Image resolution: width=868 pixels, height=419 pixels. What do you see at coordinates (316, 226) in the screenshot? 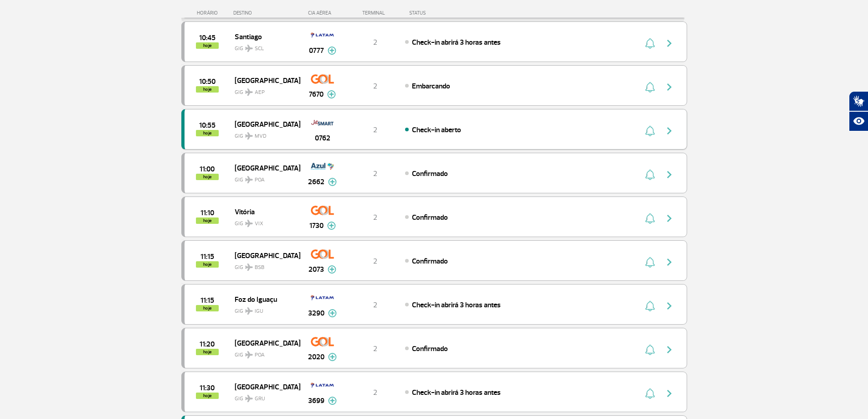
I see `span: 1730` at bounding box center [316, 226].